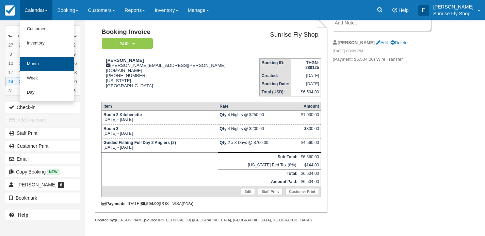 The width and height of the screenshot is (485, 236). What do you see at coordinates (74, 54) in the screenshot?
I see `a: 9` at bounding box center [74, 54].